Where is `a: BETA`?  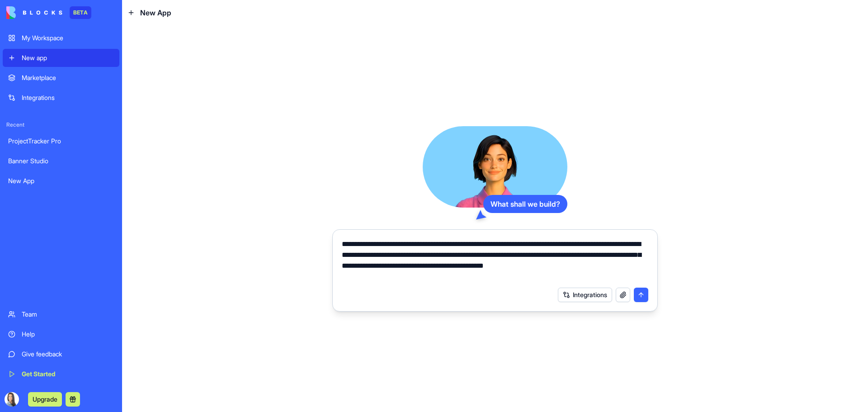
a: BETA is located at coordinates (49, 13).